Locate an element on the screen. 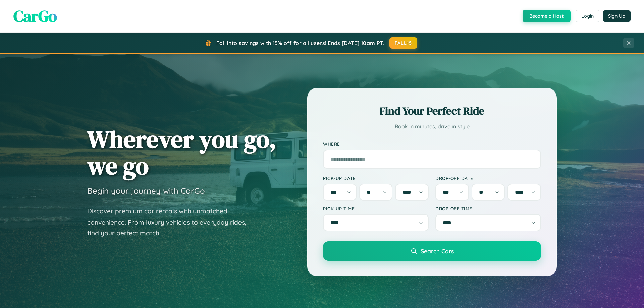 This screenshot has height=308, width=644. label: Drop-off Date is located at coordinates (488, 178).